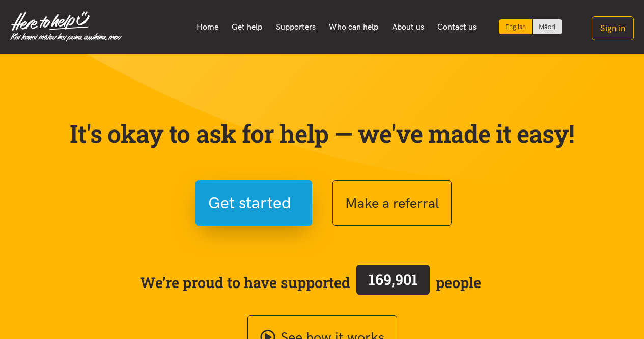 The height and width of the screenshot is (339, 644). What do you see at coordinates (310, 282) in the screenshot?
I see `span: We’re proud to have supported people` at bounding box center [310, 282].